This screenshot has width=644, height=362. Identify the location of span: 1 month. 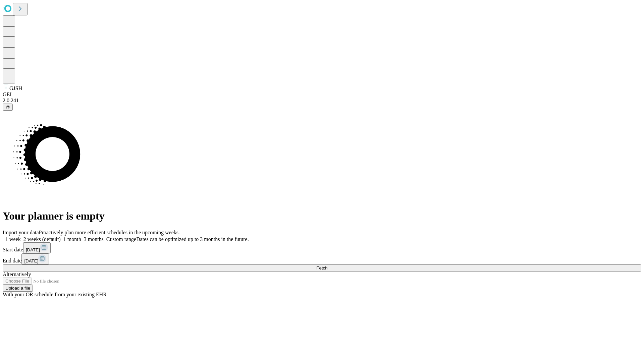
(72, 239).